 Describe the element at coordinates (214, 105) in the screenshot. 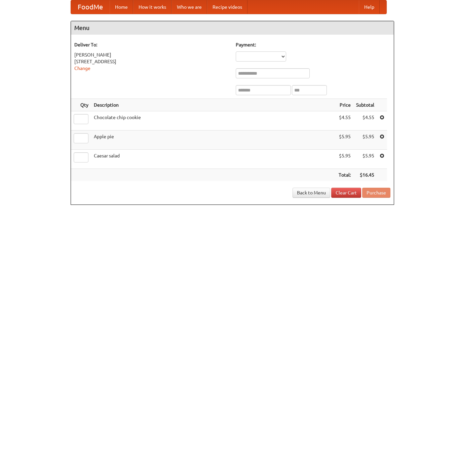

I see `th: Description` at that location.